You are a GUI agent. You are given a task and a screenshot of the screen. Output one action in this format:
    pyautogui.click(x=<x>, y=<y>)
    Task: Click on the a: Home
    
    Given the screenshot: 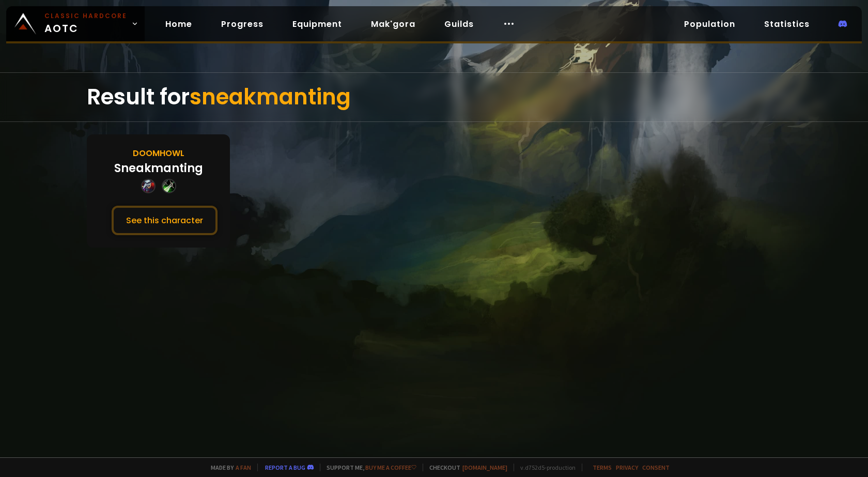 What is the action you would take?
    pyautogui.click(x=179, y=23)
    